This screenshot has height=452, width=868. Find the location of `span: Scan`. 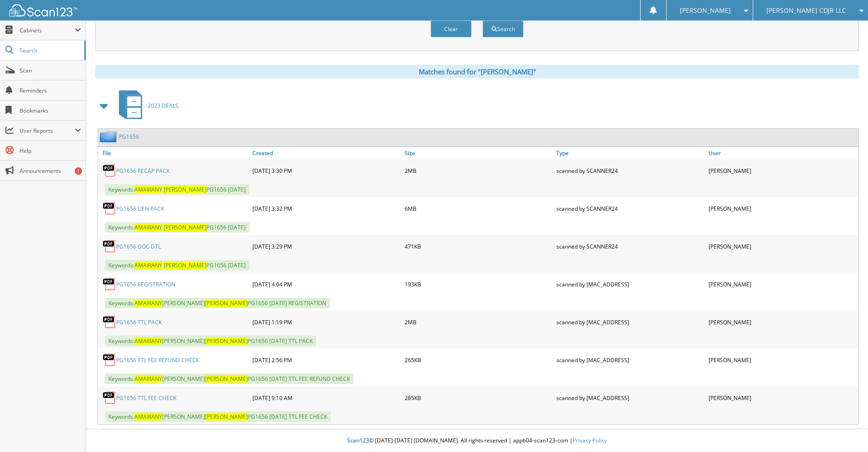

span: Scan is located at coordinates (50, 70).